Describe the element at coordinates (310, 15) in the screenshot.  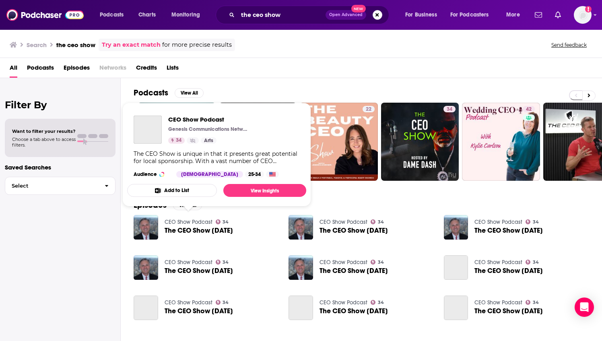
I see `div: Search podcasts, credits, & more...` at that location.